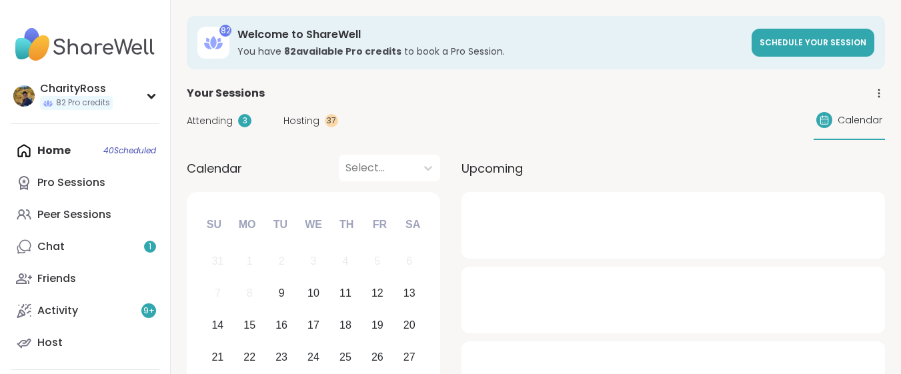  Describe the element at coordinates (282, 357) in the screenshot. I see `div: Choose Tuesday, September 23rd, 2025` at that location.